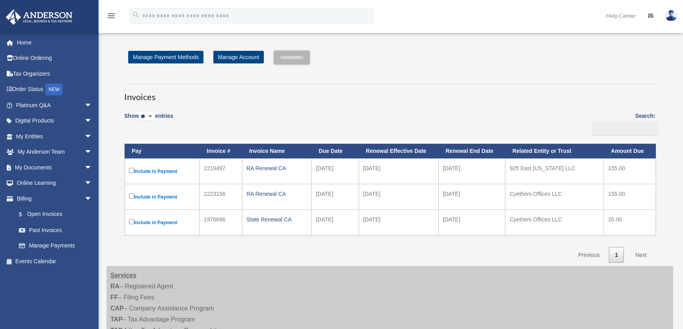 This screenshot has height=329, width=683. Describe the element at coordinates (221, 171) in the screenshot. I see `td: 2219497` at that location.